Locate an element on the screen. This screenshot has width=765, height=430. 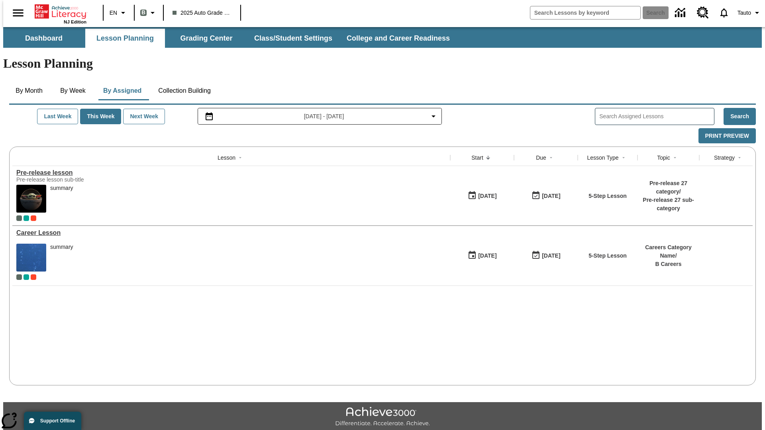
div: Pre-release lesson sub-title is located at coordinates (76, 180).